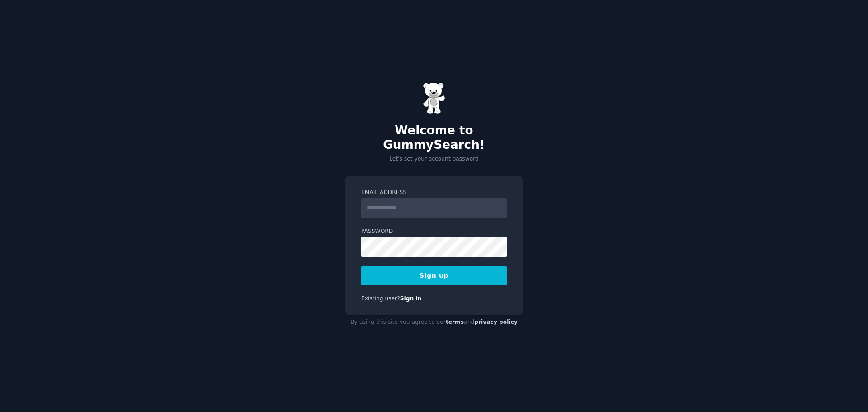 This screenshot has height=412, width=868. What do you see at coordinates (434, 159) in the screenshot?
I see `p: Let's set your account password` at bounding box center [434, 159].